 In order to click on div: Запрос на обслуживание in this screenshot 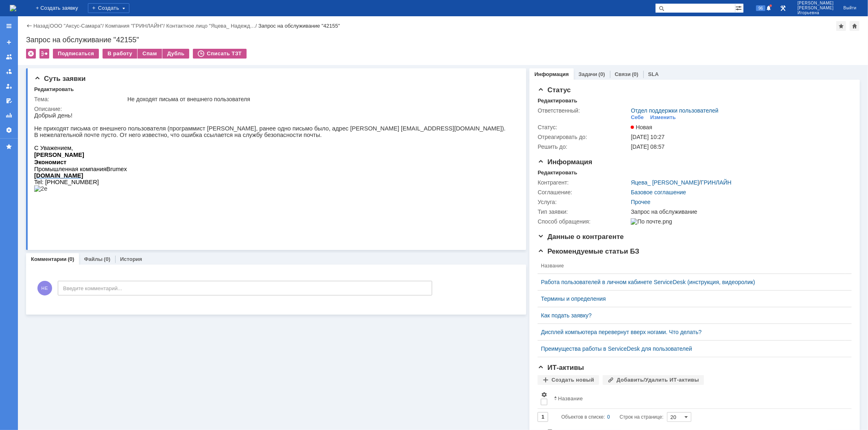, I will do `click(739, 212)`.